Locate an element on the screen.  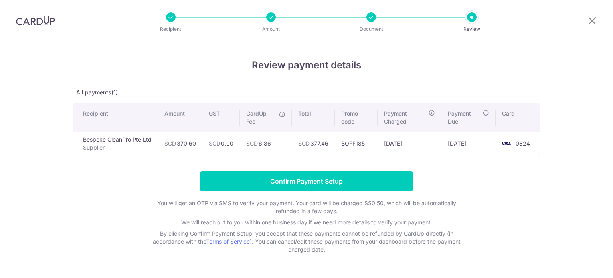
p: All payments(1) is located at coordinates (307, 92).